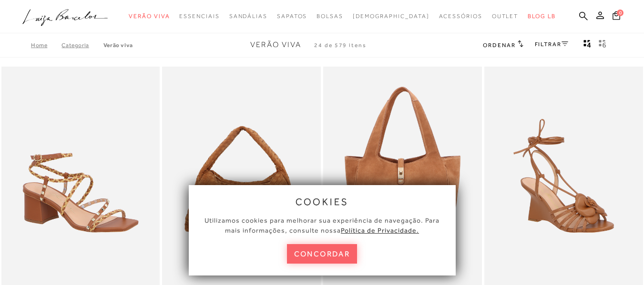  I want to click on button: 0, so click(616, 17).